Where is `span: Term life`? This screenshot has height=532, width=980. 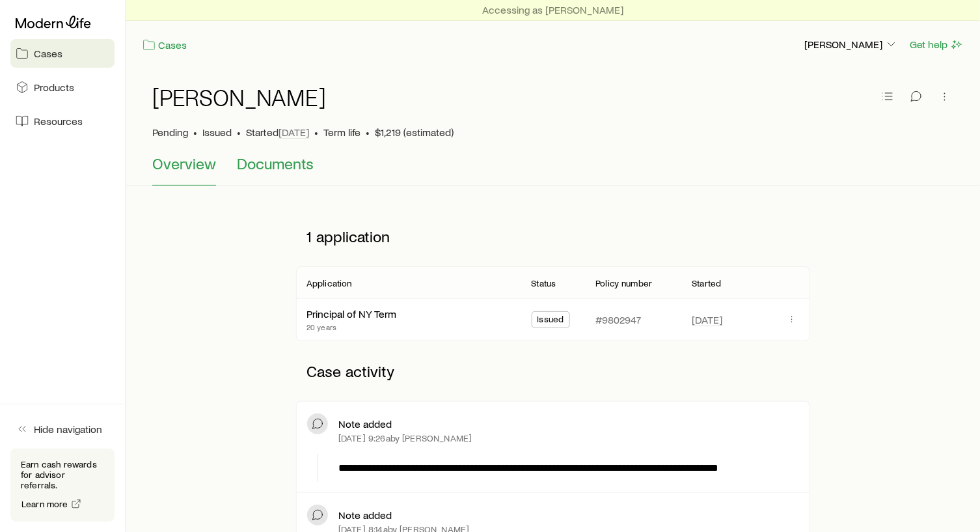
span: Term life is located at coordinates (342, 132).